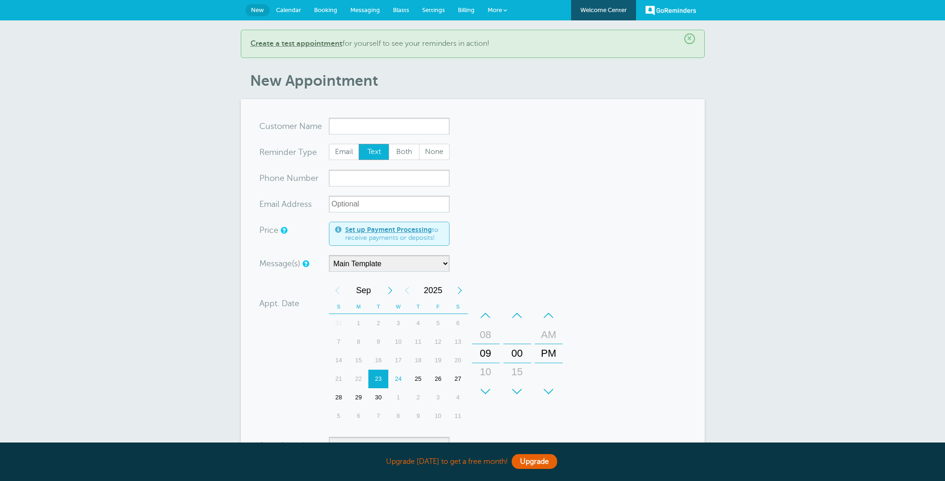 The width and height of the screenshot is (945, 481). I want to click on span: More, so click(495, 10).